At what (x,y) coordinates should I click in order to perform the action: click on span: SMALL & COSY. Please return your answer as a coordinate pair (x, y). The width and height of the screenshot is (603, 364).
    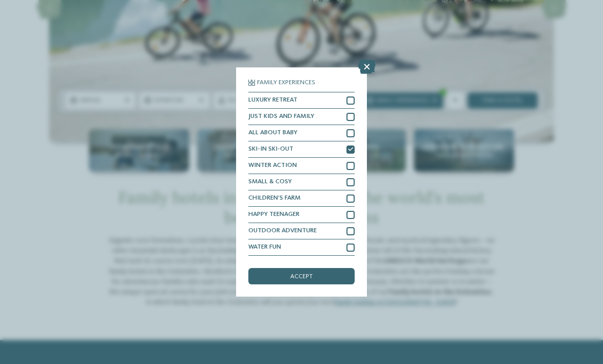
    Looking at the image, I should click on (270, 182).